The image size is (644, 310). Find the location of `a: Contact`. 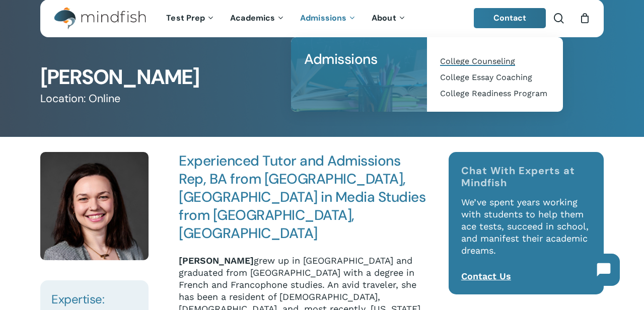

a: Contact is located at coordinates (510, 19).